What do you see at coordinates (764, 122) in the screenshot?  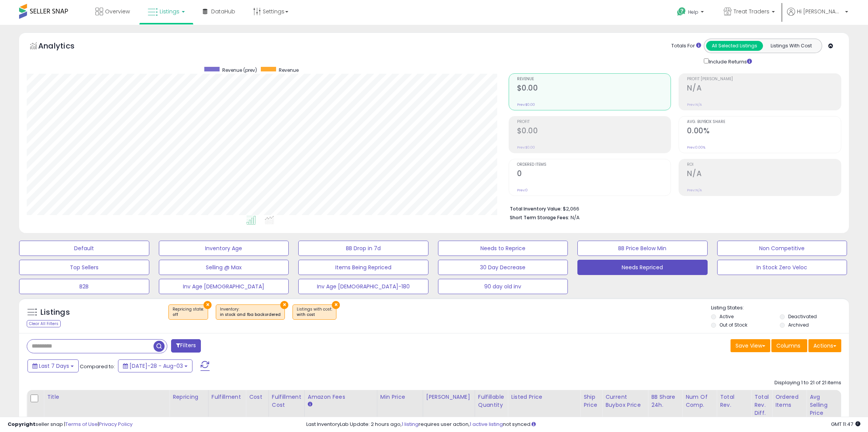 I see `span: Avg. Buybox Share` at bounding box center [764, 122].